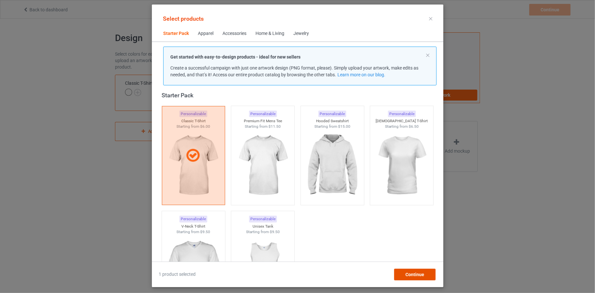 This screenshot has width=595, height=293. Describe the element at coordinates (270, 34) in the screenshot. I see `div: Home & Living` at that location.